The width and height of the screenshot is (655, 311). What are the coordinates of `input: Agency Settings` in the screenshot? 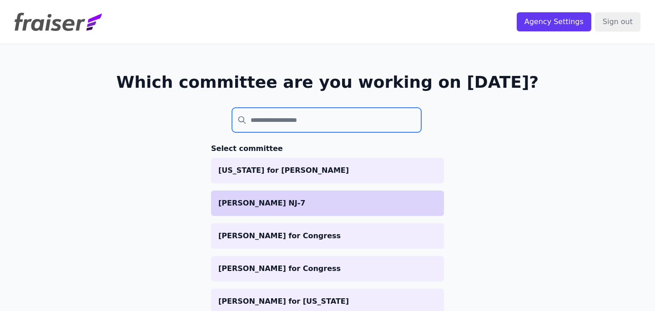 It's located at (554, 22).